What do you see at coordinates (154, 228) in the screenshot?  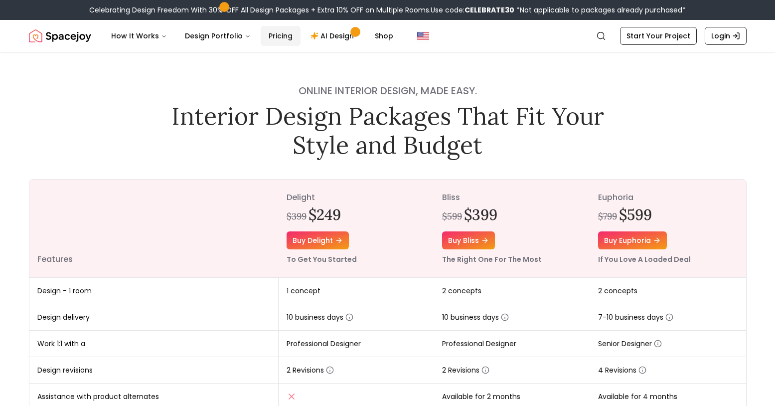 I see `th: Features` at bounding box center [154, 228].